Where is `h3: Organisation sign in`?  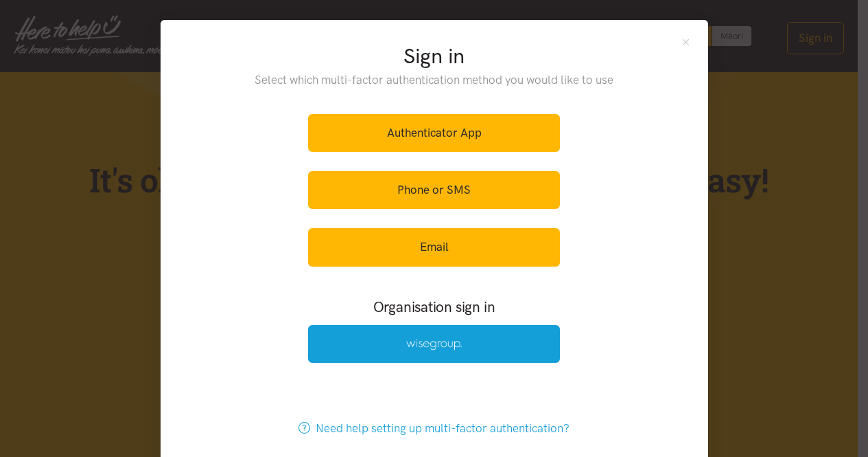
h3: Organisation sign in is located at coordinates (434, 307).